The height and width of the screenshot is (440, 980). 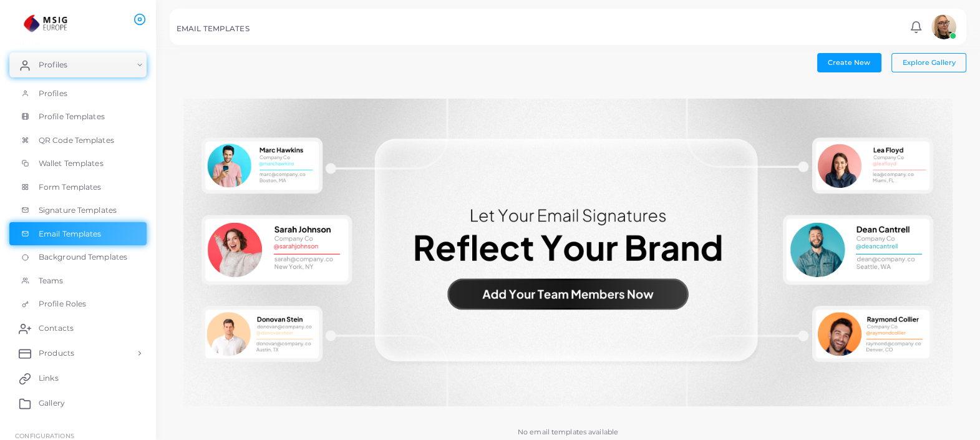 What do you see at coordinates (78, 164) in the screenshot?
I see `a: Wallet Templates` at bounding box center [78, 164].